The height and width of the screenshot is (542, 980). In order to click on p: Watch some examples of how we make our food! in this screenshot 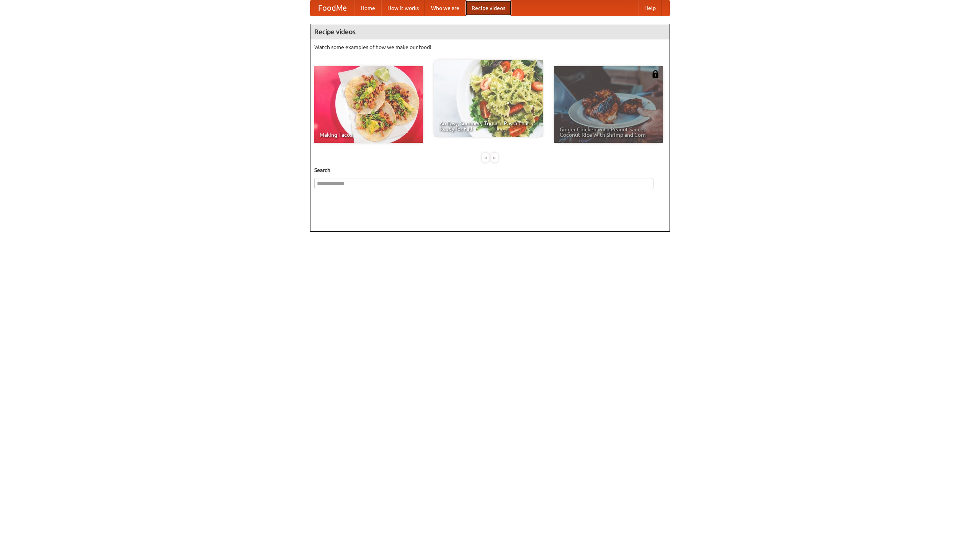, I will do `click(490, 47)`.